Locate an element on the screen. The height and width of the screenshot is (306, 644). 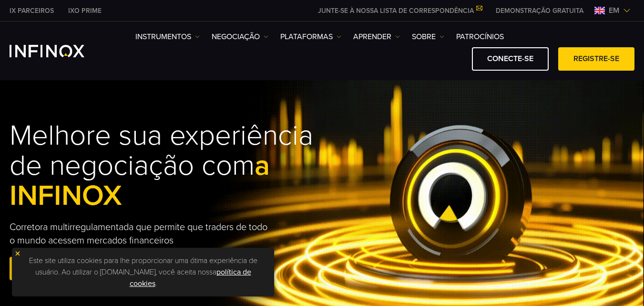
font: Este site utiliza cookies para lhe proporcionar uma ótima experiência de usuário. Ao utilizar o [... is located at coordinates (143, 266).